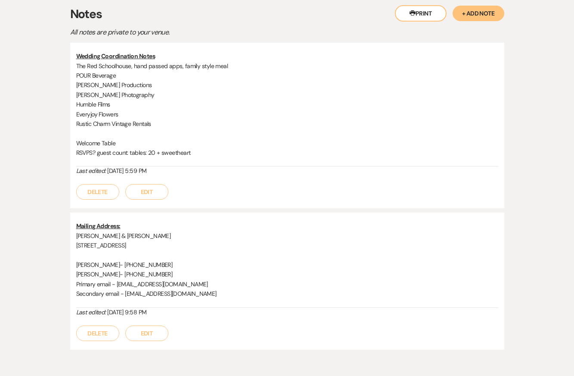  I want to click on p: Rustic Charm Vintage Rentals, so click(287, 124).